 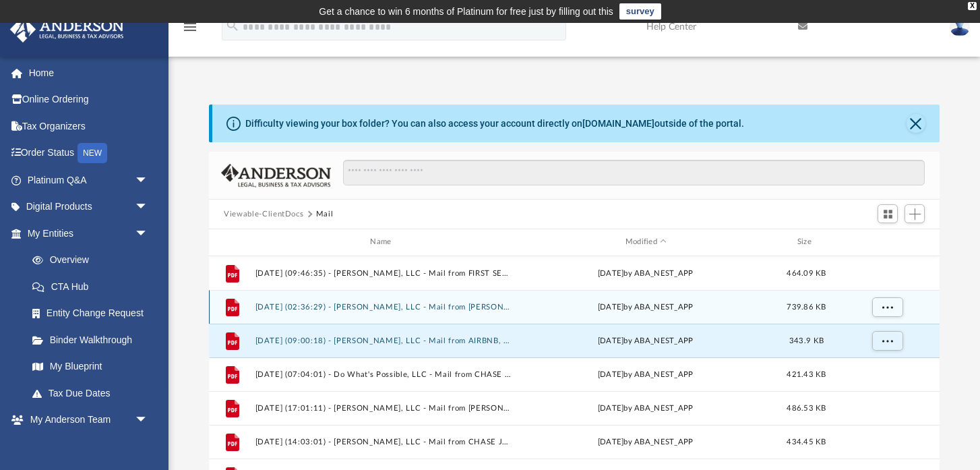 What do you see at coordinates (89, 73) in the screenshot?
I see `a: Home` at bounding box center [89, 73].